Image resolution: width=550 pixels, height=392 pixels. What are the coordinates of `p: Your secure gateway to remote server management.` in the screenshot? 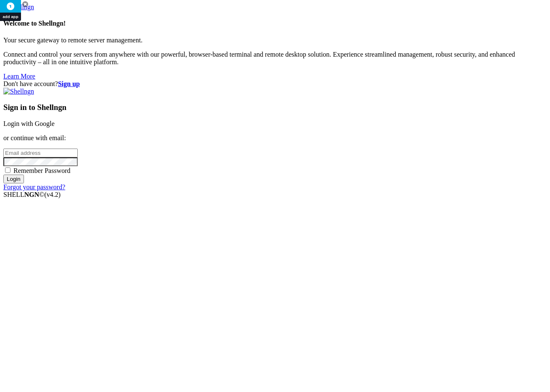 It's located at (275, 41).